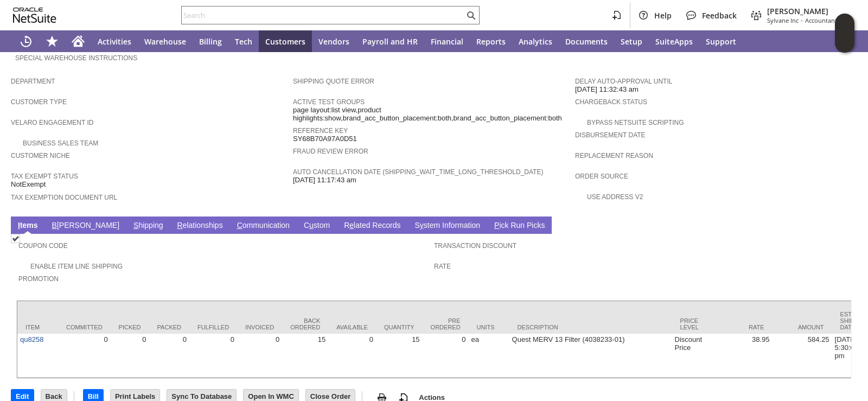 The width and height of the screenshot is (868, 401). I want to click on a: Communication, so click(263, 226).